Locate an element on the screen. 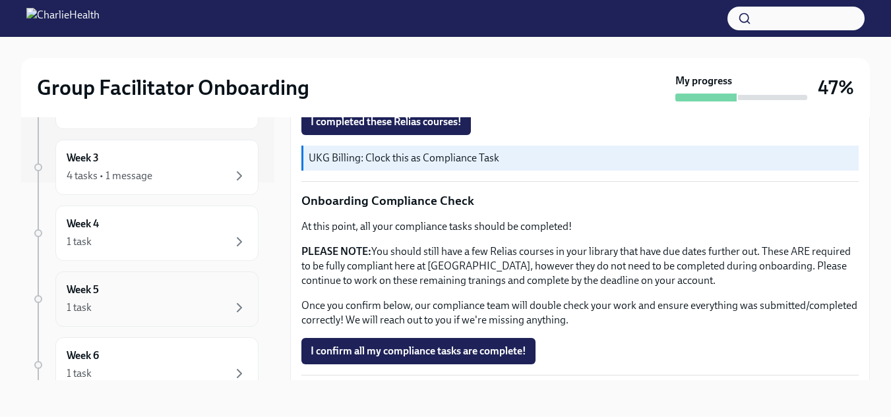 This screenshot has height=417, width=891. h6: Week 4 is located at coordinates (82, 224).